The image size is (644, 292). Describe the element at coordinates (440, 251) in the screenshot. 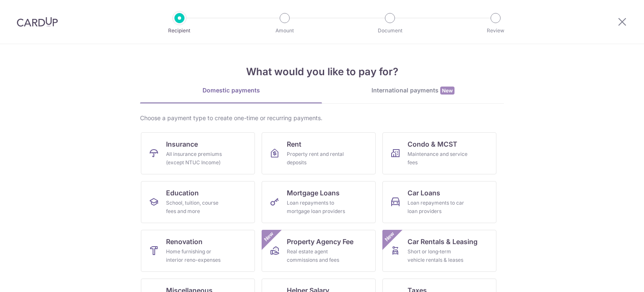

I see `a: Car Rentals & LeasingShort or long‑term vehicle rentals & leasesNew` at that location.